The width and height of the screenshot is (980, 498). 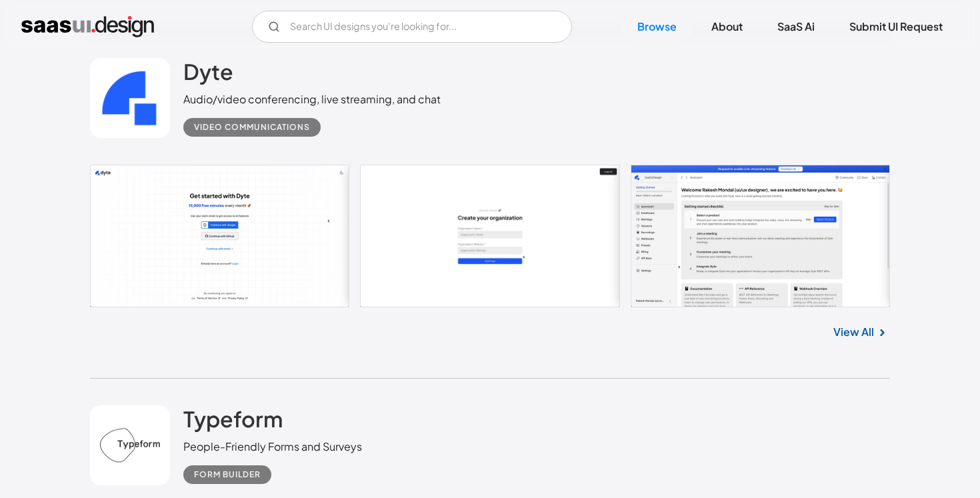 I want to click on a: SaaS Ai, so click(x=796, y=26).